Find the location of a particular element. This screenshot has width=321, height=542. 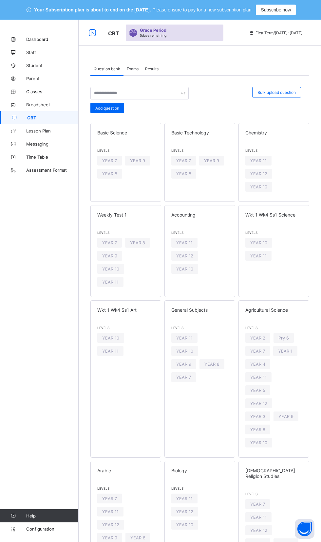

span: Basic Science is located at coordinates (126, 133).